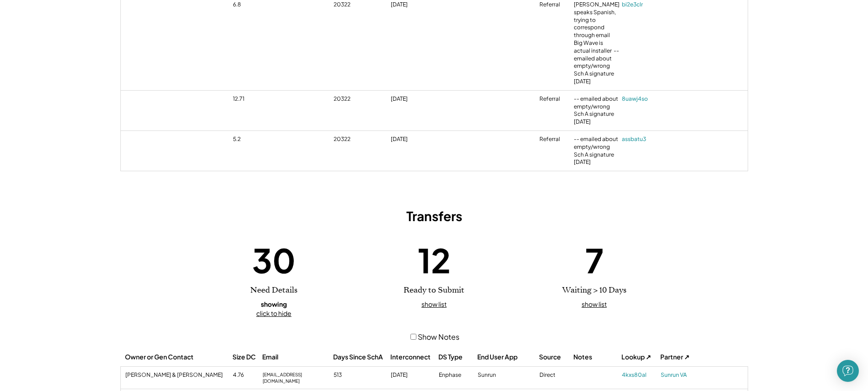 The height and width of the screenshot is (391, 868). Describe the element at coordinates (273, 260) in the screenshot. I see `h1: 30` at that location.